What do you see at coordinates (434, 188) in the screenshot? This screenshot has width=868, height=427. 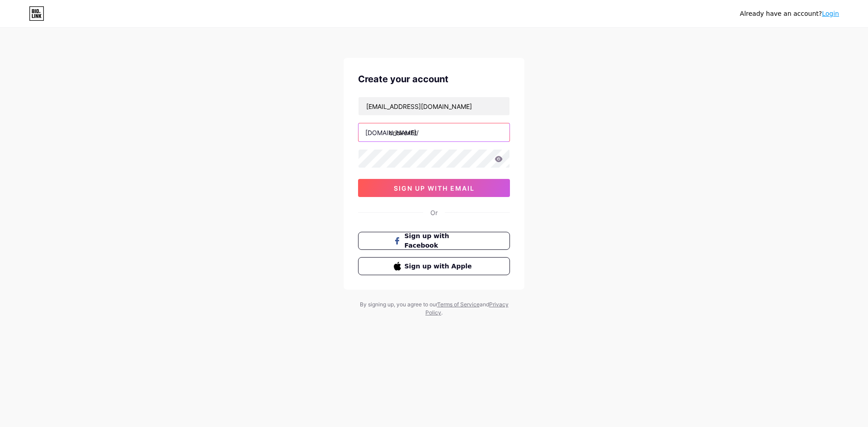 I see `span: sign up with email` at bounding box center [434, 188].